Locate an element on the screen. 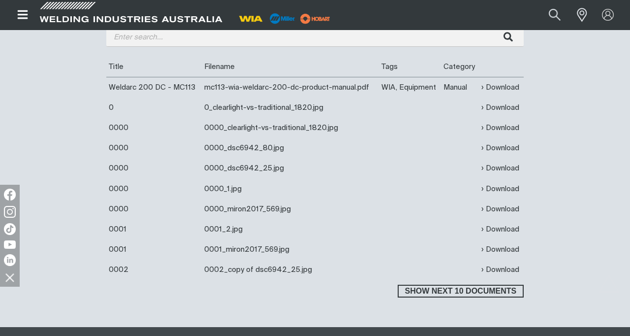 This screenshot has width=630, height=336. th: Tags is located at coordinates (410, 67).